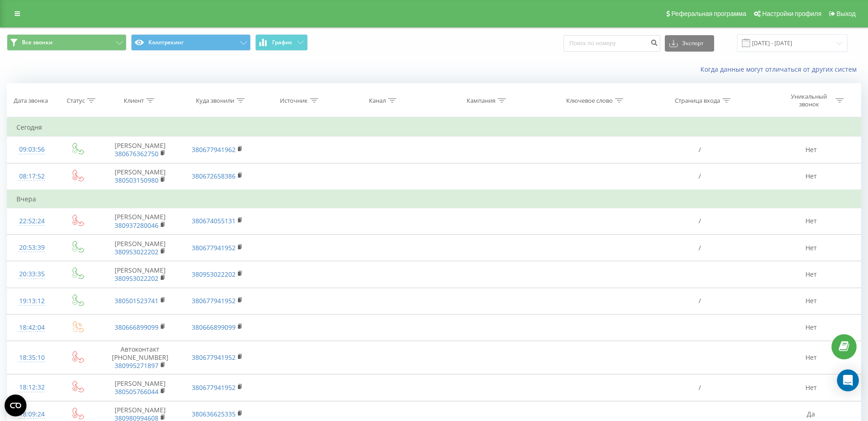  Describe the element at coordinates (76, 100) in the screenshot. I see `div: Статус` at that location.